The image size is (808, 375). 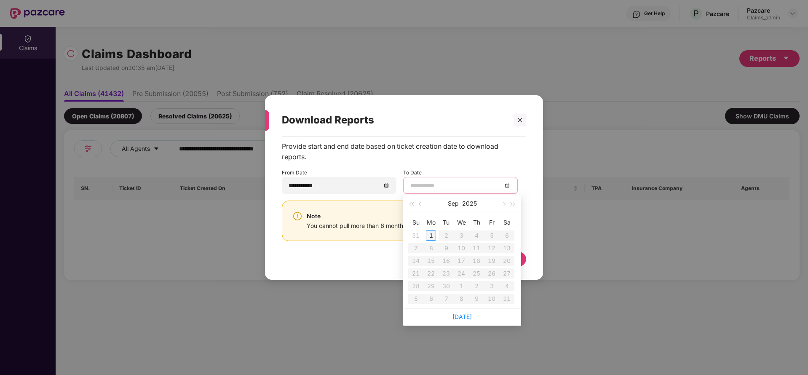 I want to click on th: Th, so click(x=477, y=223).